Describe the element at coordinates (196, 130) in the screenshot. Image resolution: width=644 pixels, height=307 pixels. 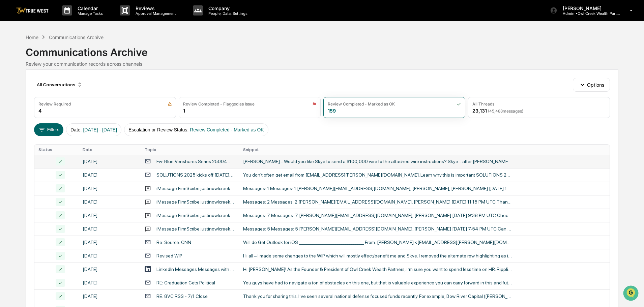
I see `button: Escalation or Review Status:Review Completed - Marked as OK` at that location.